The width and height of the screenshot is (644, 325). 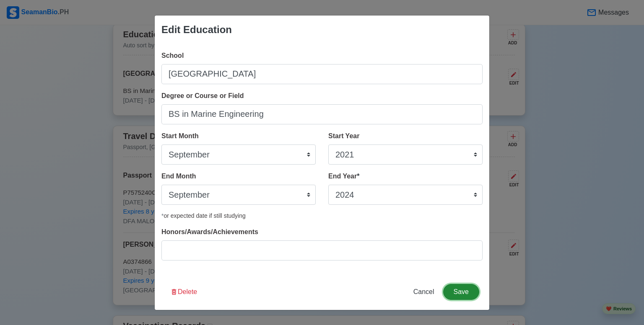 What do you see at coordinates (172, 55) in the screenshot?
I see `span: School` at bounding box center [172, 55].